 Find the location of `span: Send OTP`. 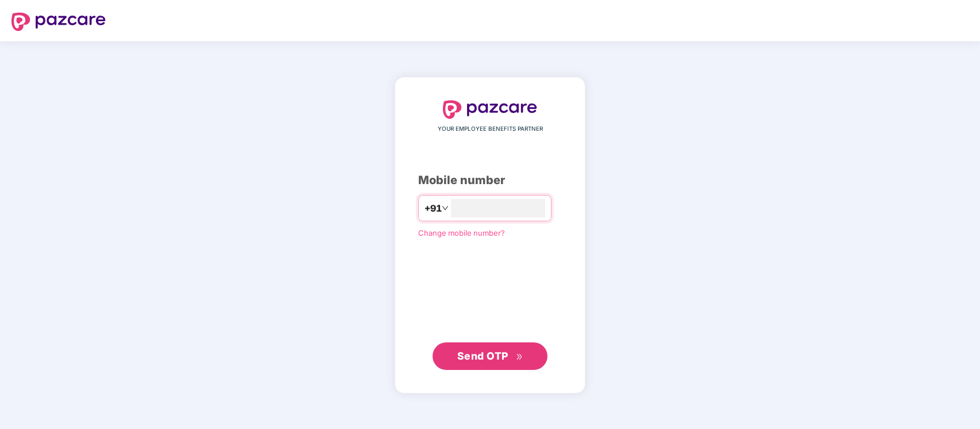

span: Send OTP is located at coordinates (483, 356).